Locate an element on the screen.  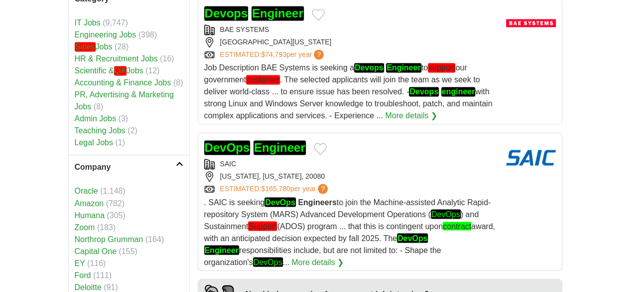
span: (1) is located at coordinates (120, 142).